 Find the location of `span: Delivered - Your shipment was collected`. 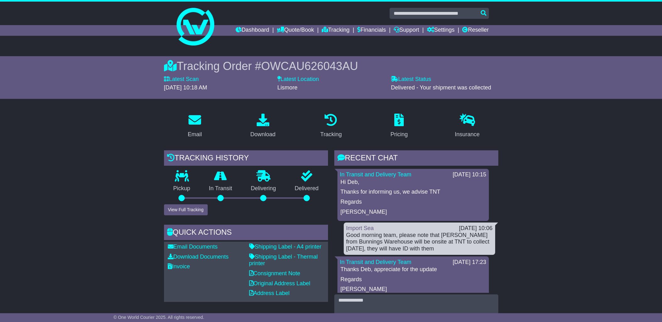

span: Delivered - Your shipment was collected is located at coordinates (441, 88).